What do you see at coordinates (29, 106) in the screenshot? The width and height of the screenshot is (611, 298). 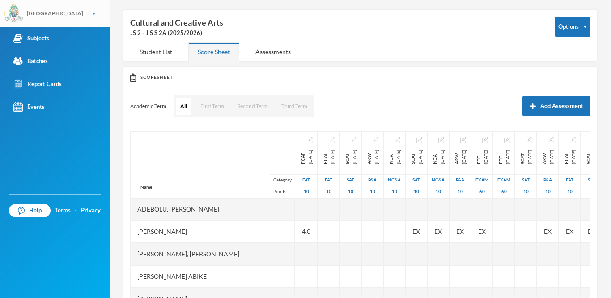 I see `div: Events` at bounding box center [29, 106].